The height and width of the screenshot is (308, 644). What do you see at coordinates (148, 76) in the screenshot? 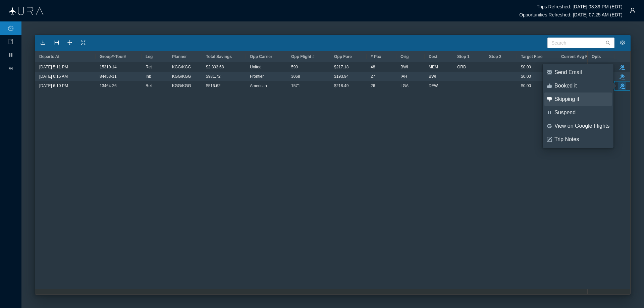
I see `span: Inb` at bounding box center [148, 76].